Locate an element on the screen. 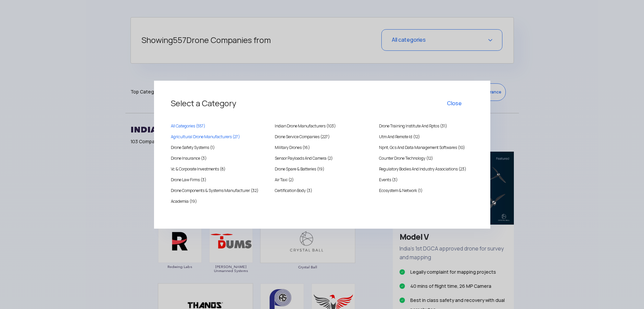 This screenshot has width=644, height=309. a: Military Drones (16) is located at coordinates (322, 148).